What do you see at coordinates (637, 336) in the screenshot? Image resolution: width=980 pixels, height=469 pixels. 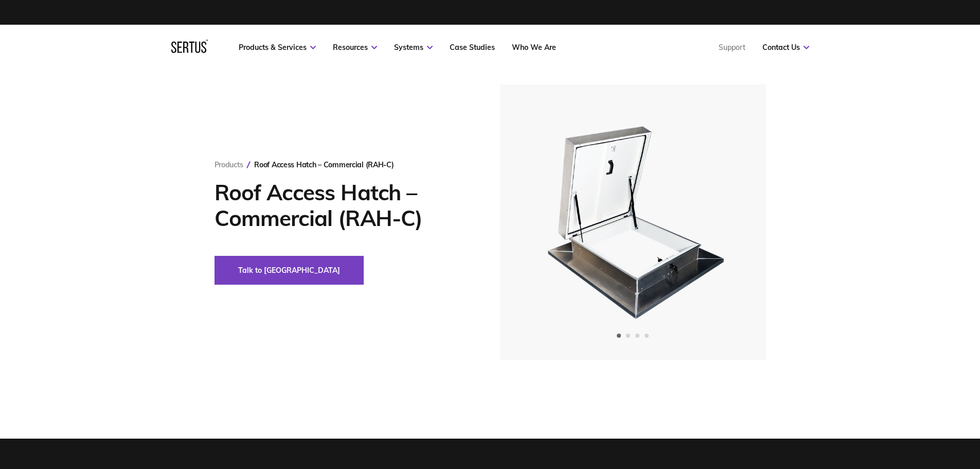 I see `span: Go to slide 3` at bounding box center [637, 336].